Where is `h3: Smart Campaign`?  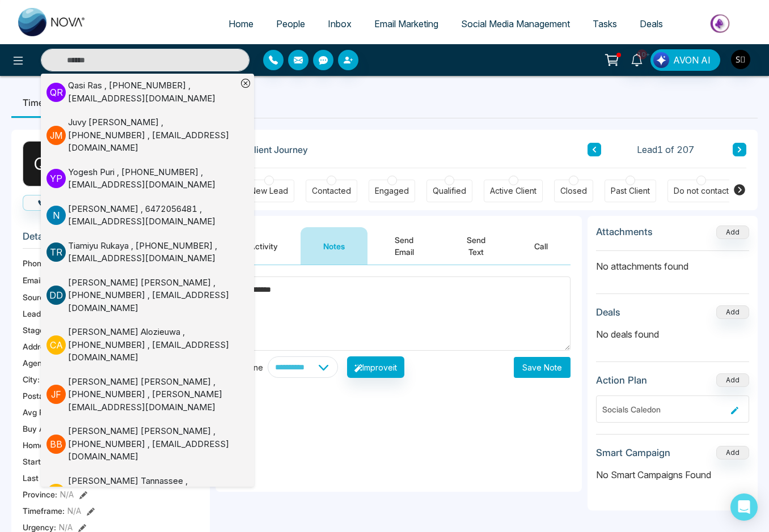
h3: Smart Campaign is located at coordinates (633, 453).